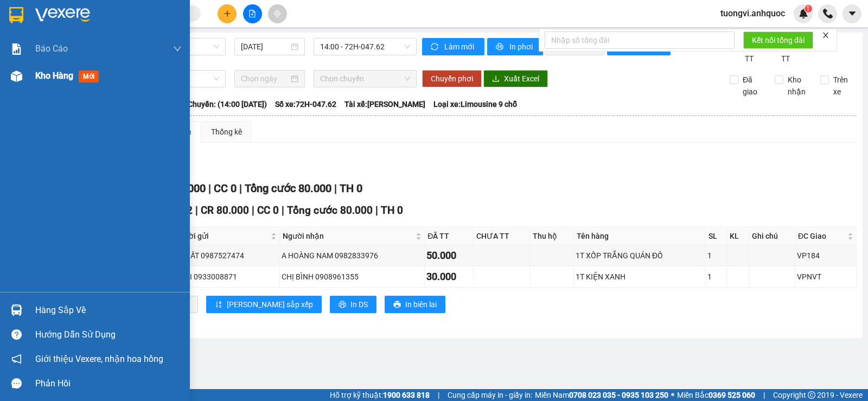 The image size is (868, 401). What do you see at coordinates (843, 86) in the screenshot?
I see `span: Trên xe` at bounding box center [843, 86].